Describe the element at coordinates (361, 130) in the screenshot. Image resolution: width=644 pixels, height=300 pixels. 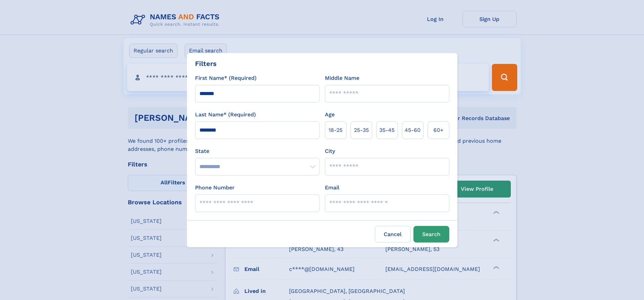
I see `span: 25‑35` at that location.